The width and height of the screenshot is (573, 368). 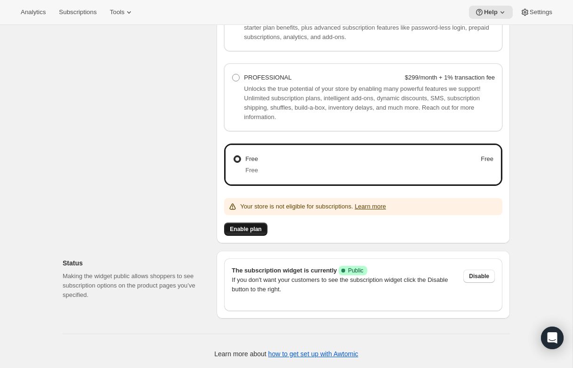 I want to click on span: Public, so click(x=355, y=271).